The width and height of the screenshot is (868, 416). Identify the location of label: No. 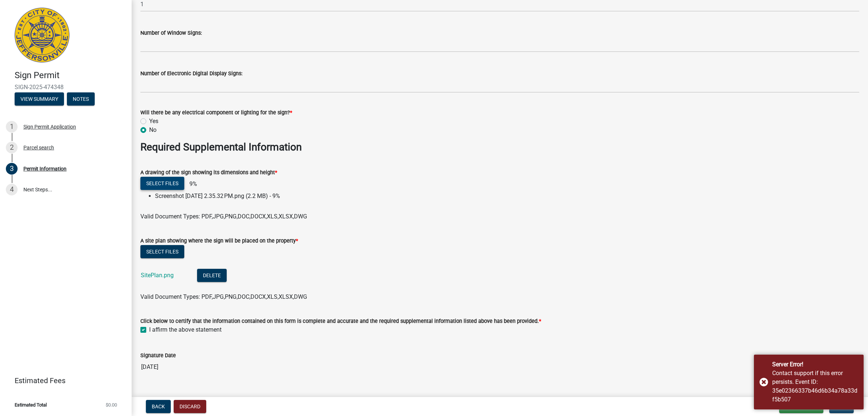
(153, 130).